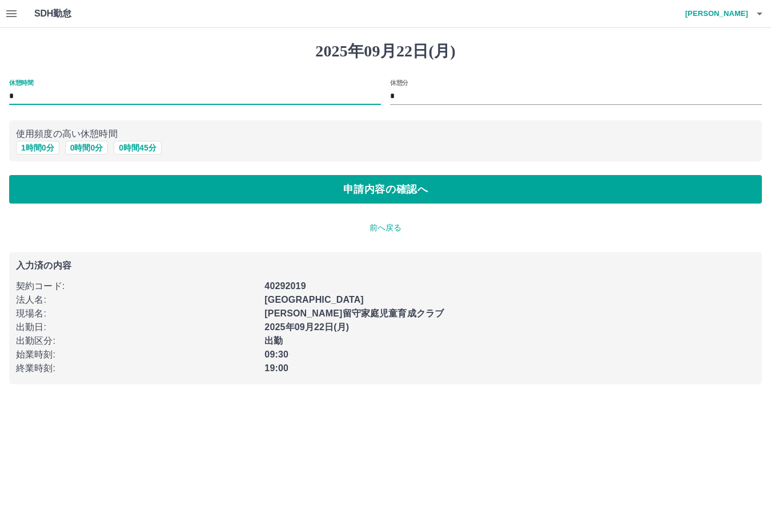 This screenshot has height=532, width=771. I want to click on b: 09:30, so click(276, 355).